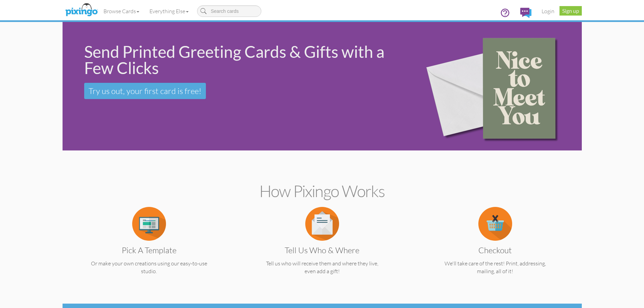  I want to click on img: pixingo logo, so click(81, 10).